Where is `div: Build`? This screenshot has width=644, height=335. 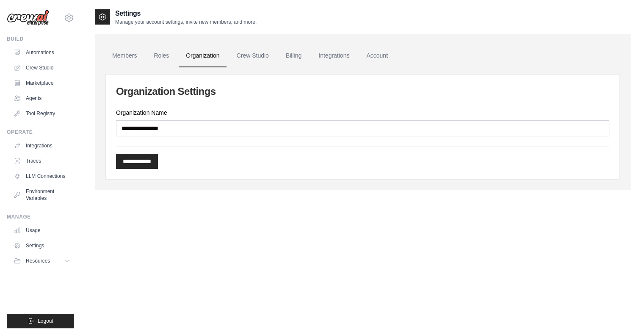 div: Build is located at coordinates (40, 39).